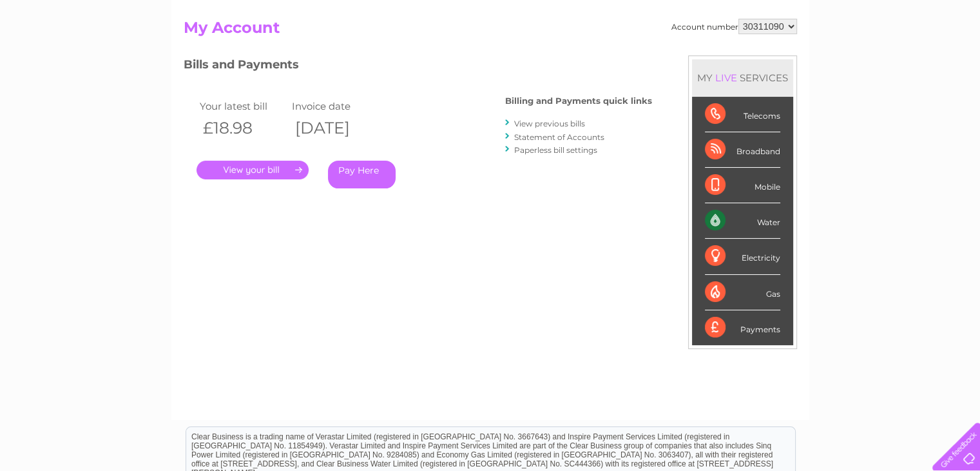 The image size is (980, 471). What do you see at coordinates (490, 31) in the screenshot?
I see `h2: My Account` at bounding box center [490, 31].